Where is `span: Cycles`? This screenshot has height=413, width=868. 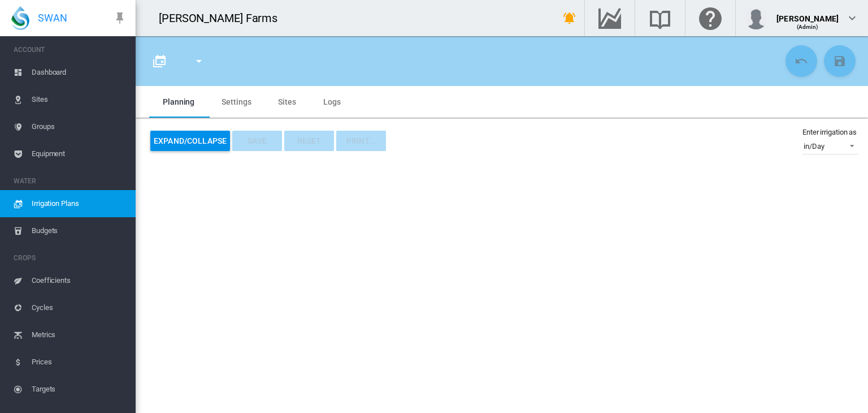
span: Cycles is located at coordinates (79, 307).